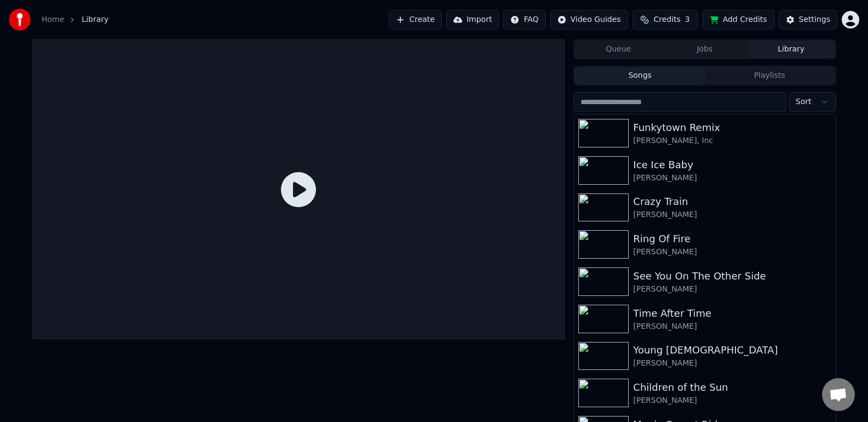 Image resolution: width=868 pixels, height=422 pixels. Describe the element at coordinates (792, 49) in the screenshot. I see `button: Library` at that location.